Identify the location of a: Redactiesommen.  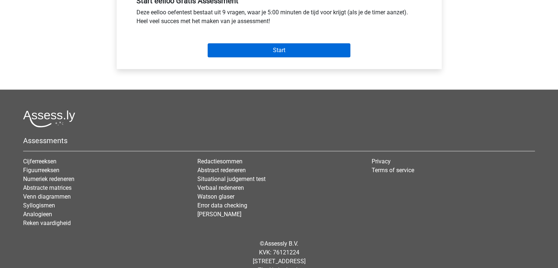
(220, 161).